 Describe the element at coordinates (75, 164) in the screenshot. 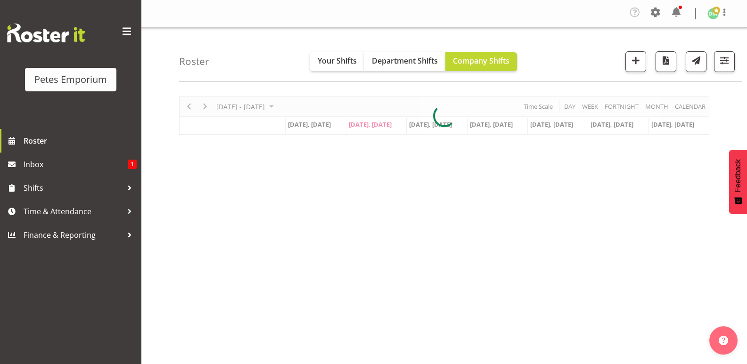

I see `span: Inbox` at that location.